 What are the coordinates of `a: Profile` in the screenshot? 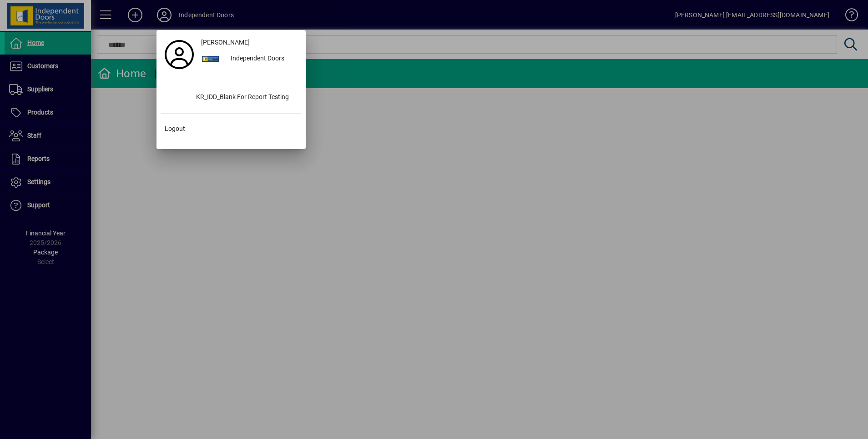 It's located at (179, 54).